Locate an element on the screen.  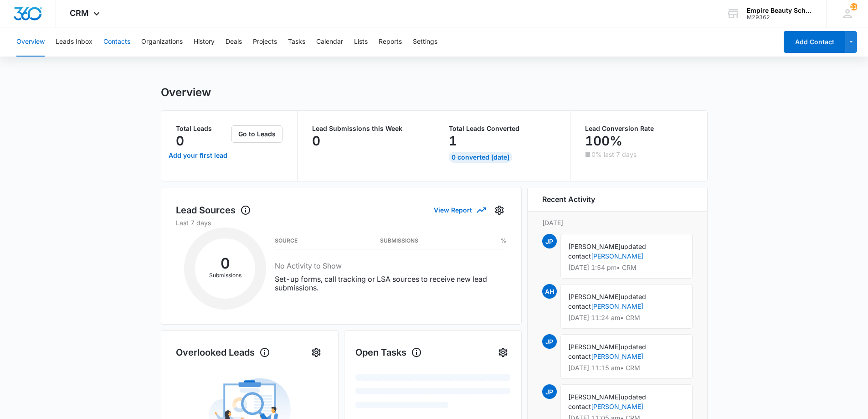
h3: Submissions is located at coordinates (399, 241).